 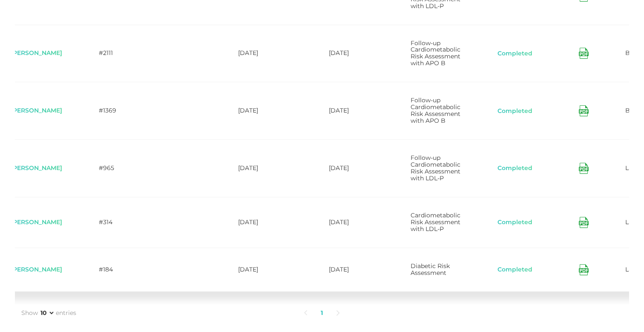 What do you see at coordinates (47, 313) in the screenshot?
I see `select: Showentries` at bounding box center [47, 313].